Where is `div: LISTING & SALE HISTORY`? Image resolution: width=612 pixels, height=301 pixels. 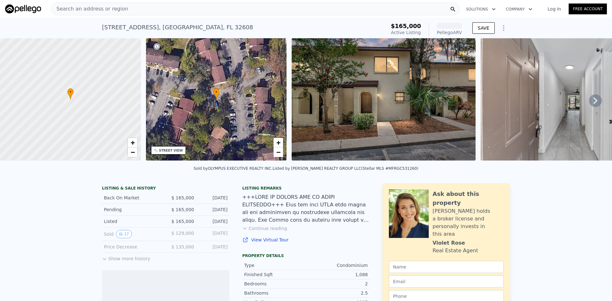
div: LISTING & SALE HISTORY is located at coordinates (166, 189).